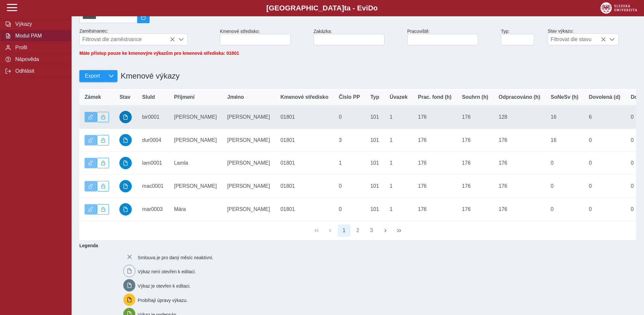 The image size is (644, 315). What do you see at coordinates (451, 37) in the screenshot?
I see `div: Pracoviště:` at bounding box center [451, 37].